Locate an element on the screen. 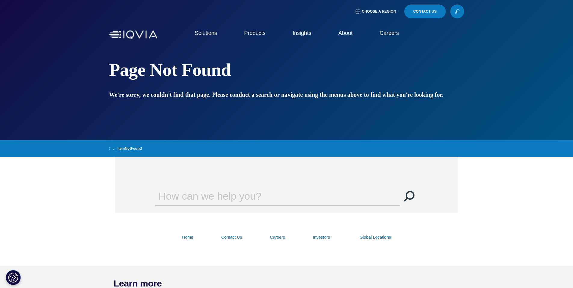 The image size is (573, 288). a: Search is located at coordinates (409, 196).